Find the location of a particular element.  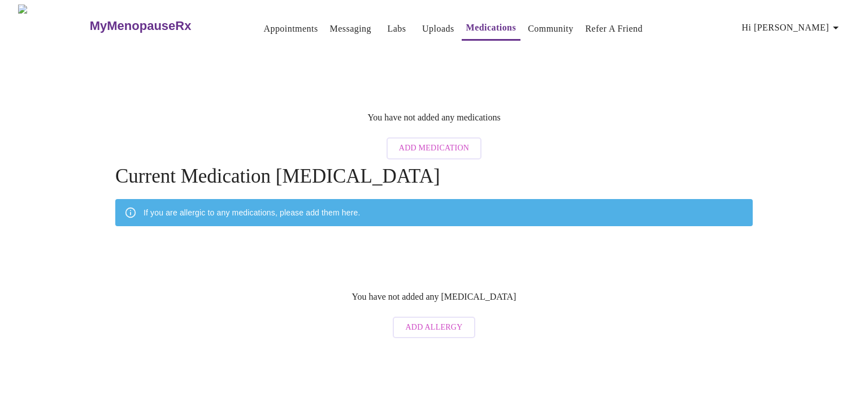

button: Add Medication is located at coordinates (434, 148).